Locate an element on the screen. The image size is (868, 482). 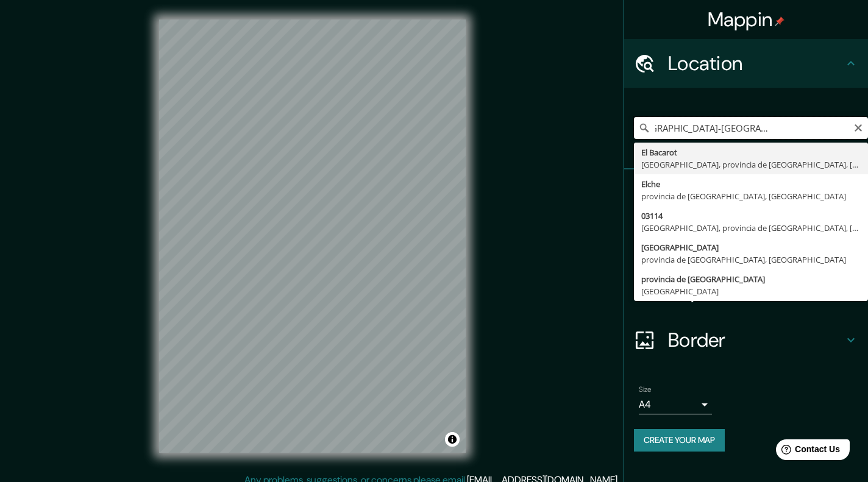
h4: Border is located at coordinates (756, 340).